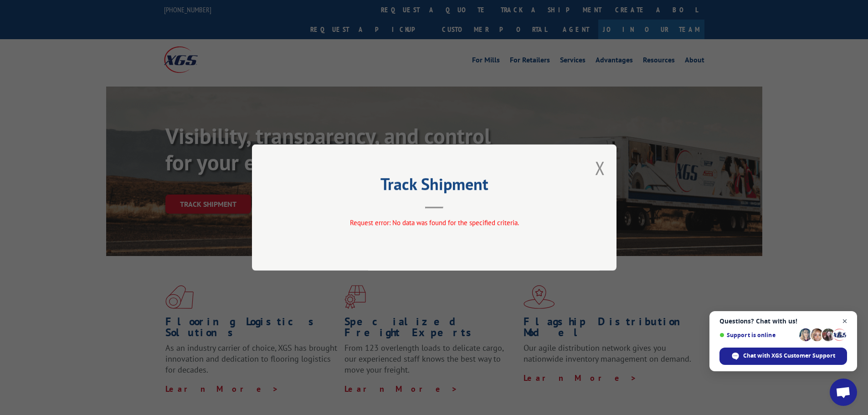 The width and height of the screenshot is (868, 415). What do you see at coordinates (790, 356) in the screenshot?
I see `span: Chat with XGS Customer Support` at bounding box center [790, 356].